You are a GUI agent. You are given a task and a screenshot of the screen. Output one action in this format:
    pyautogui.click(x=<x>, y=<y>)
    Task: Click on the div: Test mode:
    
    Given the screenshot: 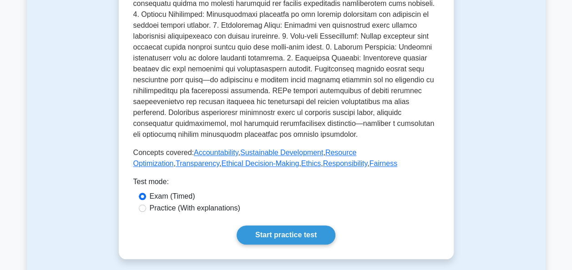 What is the action you would take?
    pyautogui.click(x=286, y=184)
    